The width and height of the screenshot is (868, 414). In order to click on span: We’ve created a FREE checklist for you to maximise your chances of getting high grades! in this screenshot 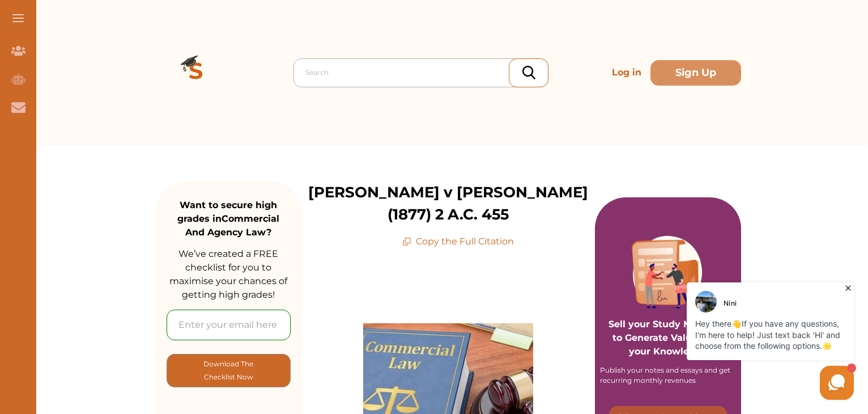, I will do `click(228, 274)`.